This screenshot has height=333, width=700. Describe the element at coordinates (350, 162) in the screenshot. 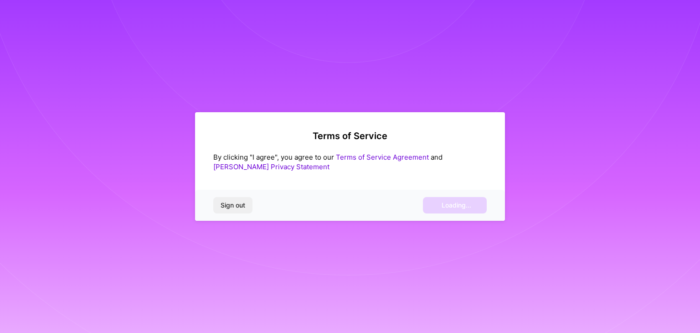

I see `div: By clicking "I agree", you agree to our and` at that location.